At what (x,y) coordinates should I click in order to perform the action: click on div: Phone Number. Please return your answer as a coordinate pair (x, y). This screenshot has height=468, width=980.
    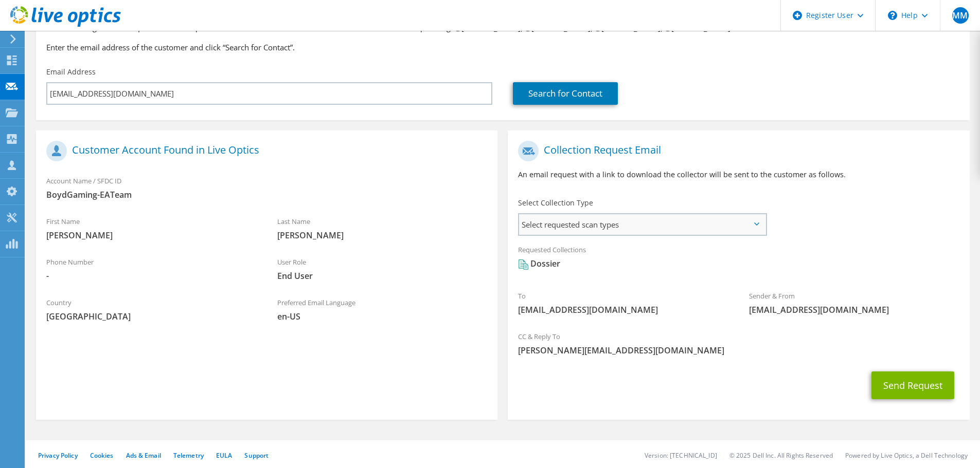
    Looking at the image, I should click on (151, 269).